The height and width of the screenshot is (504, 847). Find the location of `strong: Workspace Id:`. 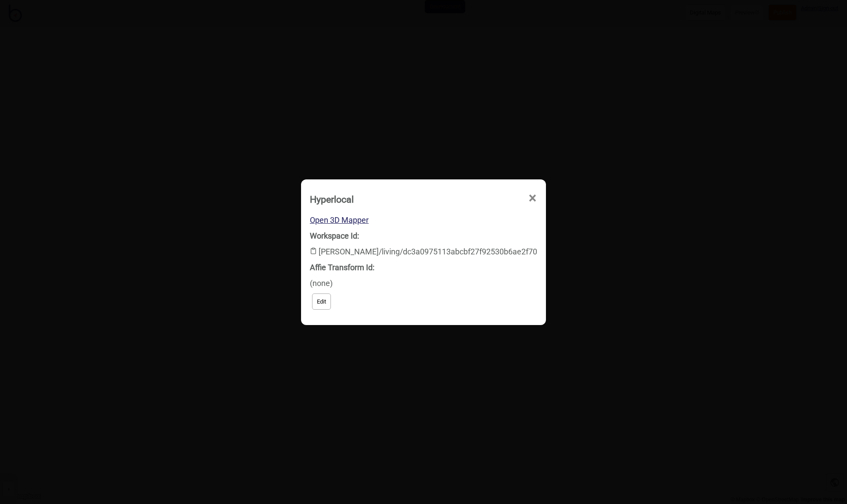

strong: Workspace Id: is located at coordinates (334, 236).